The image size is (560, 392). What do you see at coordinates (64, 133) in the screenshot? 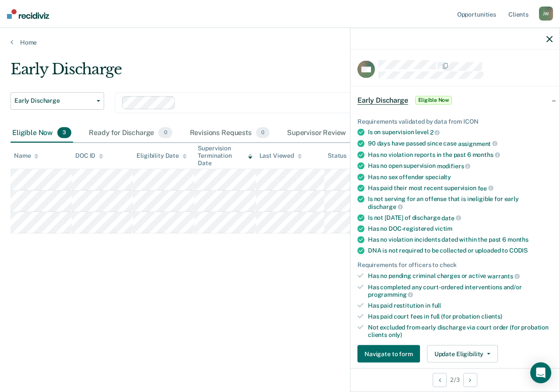
I see `span: 3` at bounding box center [64, 133].